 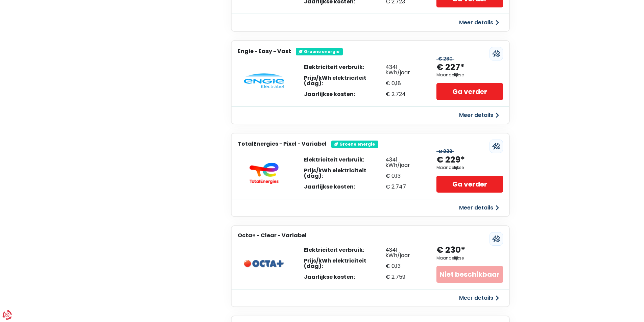 What do you see at coordinates (264, 173) in the screenshot?
I see `img: TotalEnergies` at bounding box center [264, 173].